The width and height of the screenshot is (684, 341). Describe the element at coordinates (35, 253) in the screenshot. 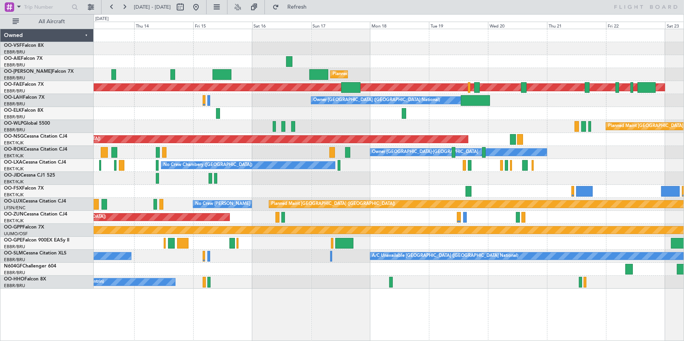

I see `a: OO-SLMCessna Citation XLS` at that location.